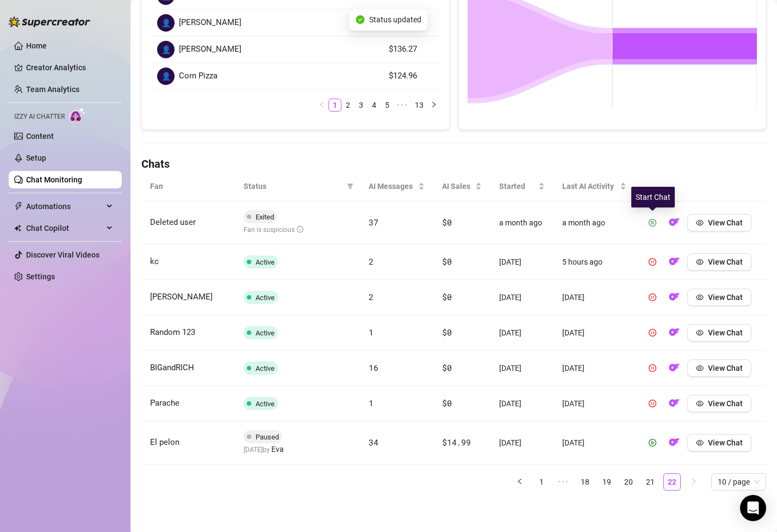 Image resolution: width=777 pixels, height=532 pixels. Describe the element at coordinates (420, 105) in the screenshot. I see `li: 13` at that location.